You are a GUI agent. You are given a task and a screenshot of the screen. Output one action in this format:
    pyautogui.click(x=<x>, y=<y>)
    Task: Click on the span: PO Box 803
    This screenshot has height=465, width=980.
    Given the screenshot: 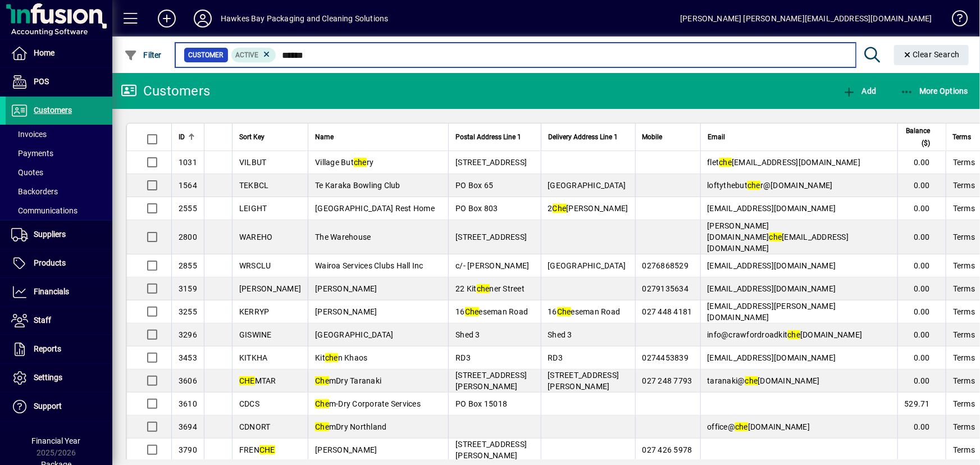 What is the action you would take?
    pyautogui.click(x=477, y=208)
    